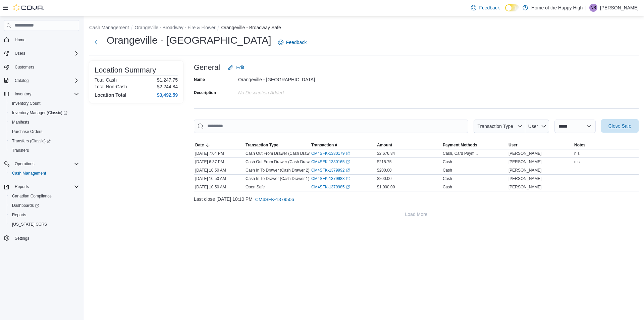 This screenshot has height=320, width=644. Describe the element at coordinates (205, 93) in the screenshot. I see `label: Description` at that location.